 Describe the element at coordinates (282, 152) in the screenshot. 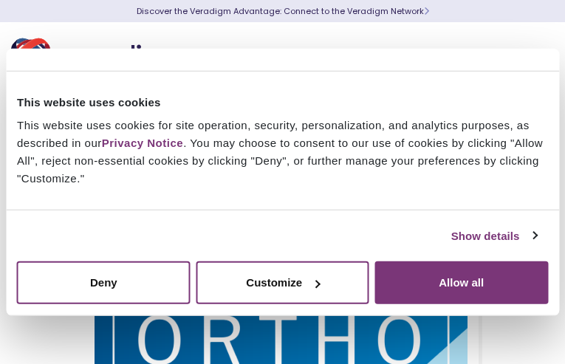

I see `div: This website uses cookies for site operation, security, personalization, and analytics purposes, ...` at that location.